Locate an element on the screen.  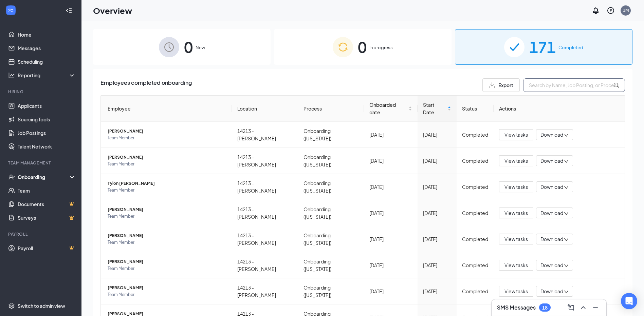
div: Open Intercom Messenger is located at coordinates (629, 301).